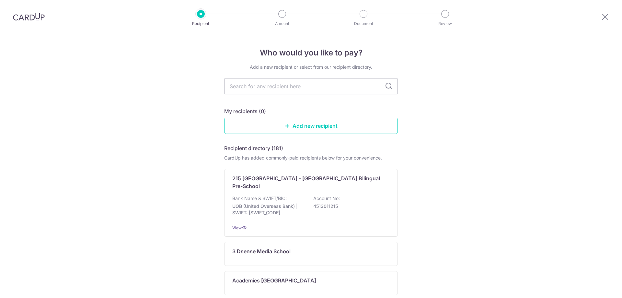 This screenshot has width=622, height=298. I want to click on a: View, so click(237, 227).